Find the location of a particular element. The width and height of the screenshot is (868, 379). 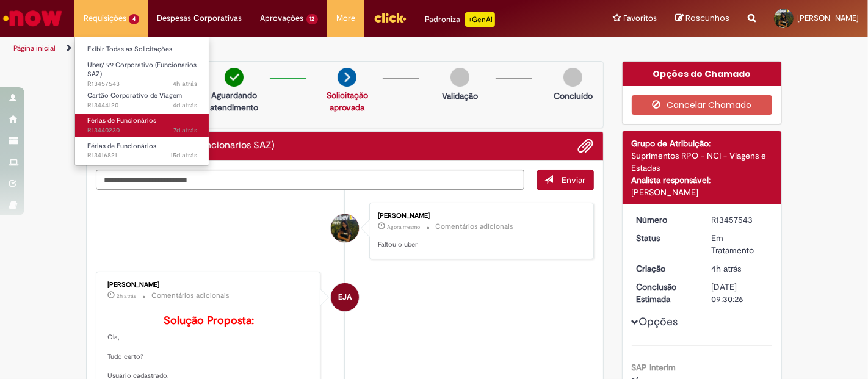

a: Rascunhos is located at coordinates (702, 18).